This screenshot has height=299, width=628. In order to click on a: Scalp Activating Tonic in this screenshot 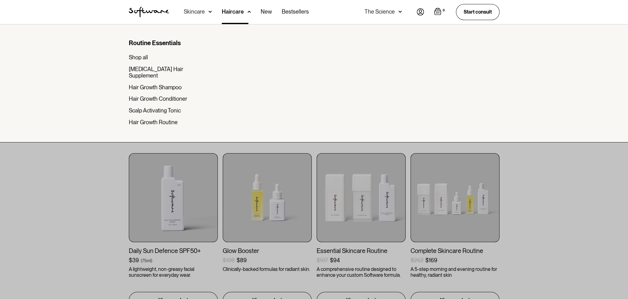, I will do `click(168, 111)`.